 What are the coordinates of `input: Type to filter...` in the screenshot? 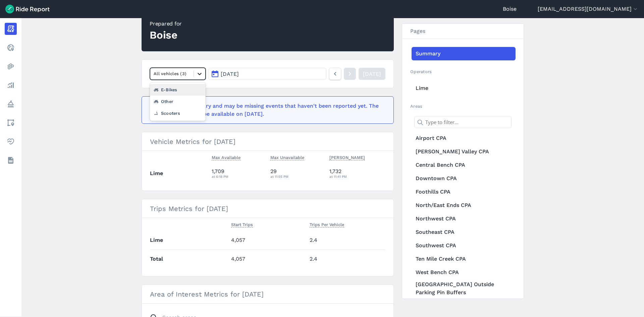 It's located at (463, 122).